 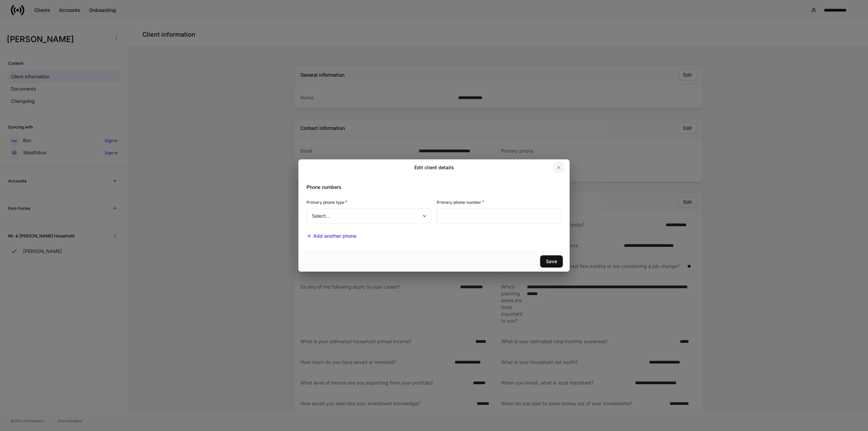 I want to click on h2: Edit client details, so click(x=434, y=168).